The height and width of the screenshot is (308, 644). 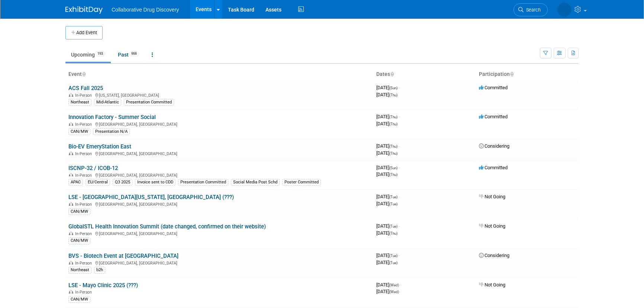 I want to click on a: GlobalSTL Health Innovation Summit (date changed, confirmed on their website), so click(x=167, y=226).